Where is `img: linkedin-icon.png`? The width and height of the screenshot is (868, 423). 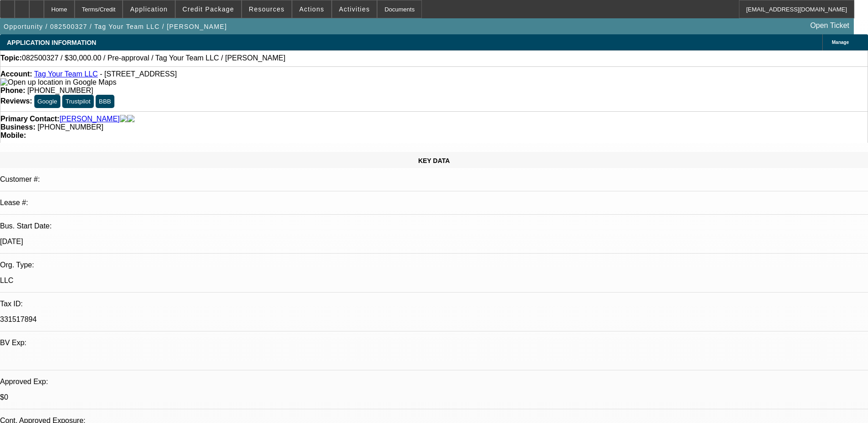
img: linkedin-icon.png is located at coordinates (131, 119).